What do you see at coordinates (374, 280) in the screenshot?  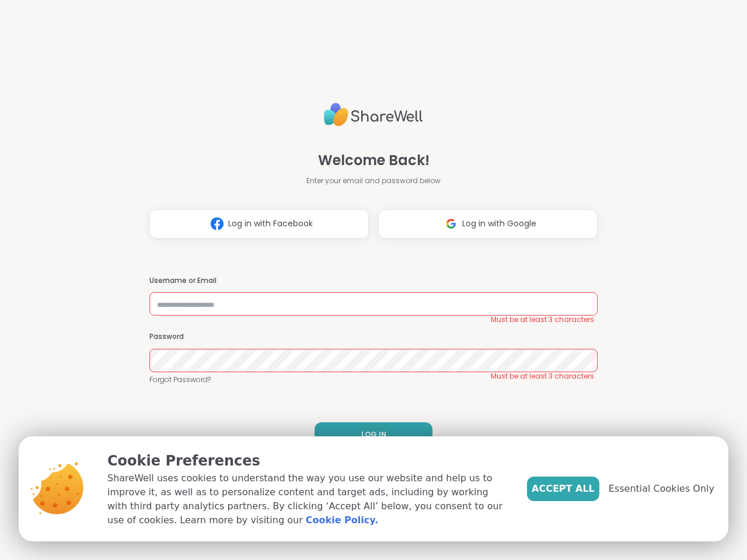 I see `h3: Username or Email` at bounding box center [374, 280].